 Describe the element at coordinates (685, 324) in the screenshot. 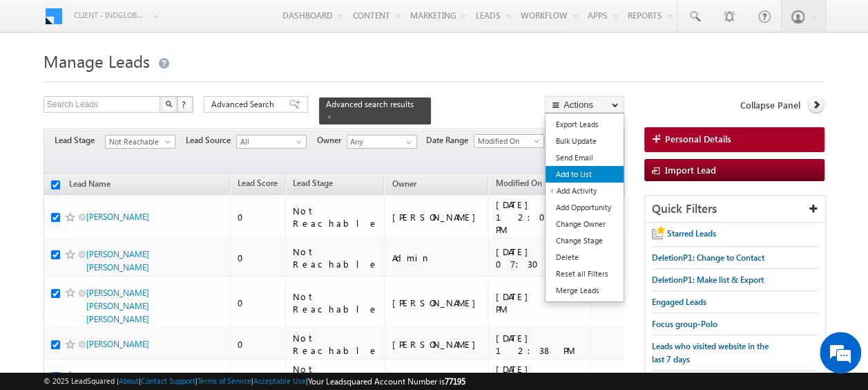

I see `span: Focus group-Polo` at that location.